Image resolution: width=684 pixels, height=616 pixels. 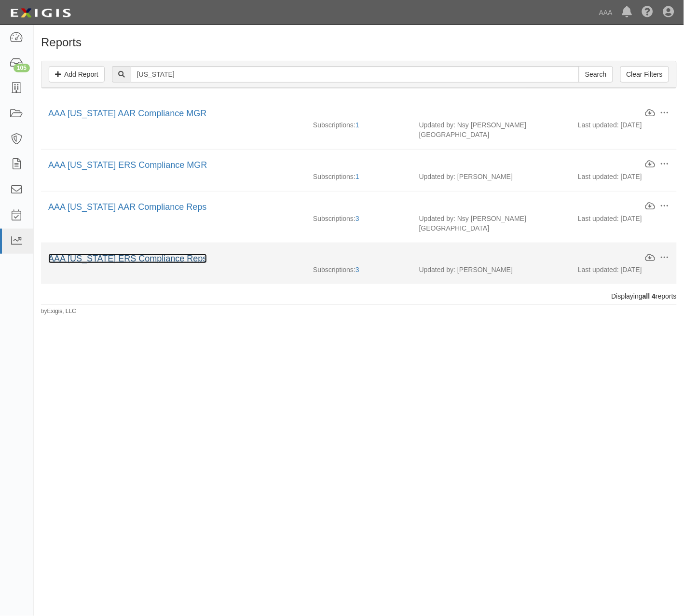 What do you see at coordinates (58, 312) in the screenshot?
I see `small: by` at bounding box center [58, 312].